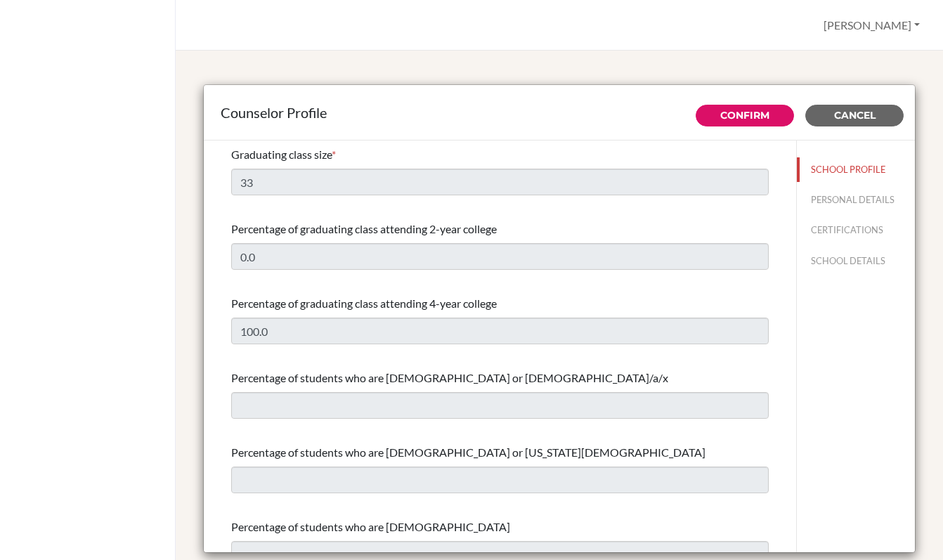 Image resolution: width=943 pixels, height=560 pixels. What do you see at coordinates (364, 228) in the screenshot?
I see `span: Percentage of graduating class attending 2-year college` at bounding box center [364, 228].